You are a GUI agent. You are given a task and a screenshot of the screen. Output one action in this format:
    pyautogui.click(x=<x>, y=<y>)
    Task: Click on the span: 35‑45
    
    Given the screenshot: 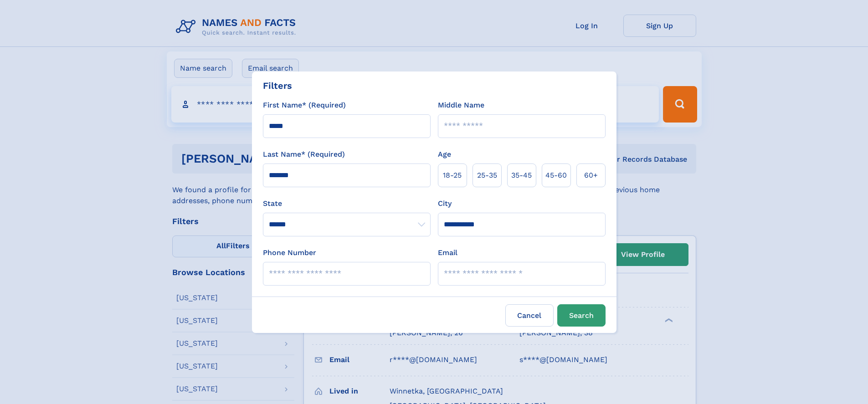 What is the action you would take?
    pyautogui.click(x=521, y=175)
    